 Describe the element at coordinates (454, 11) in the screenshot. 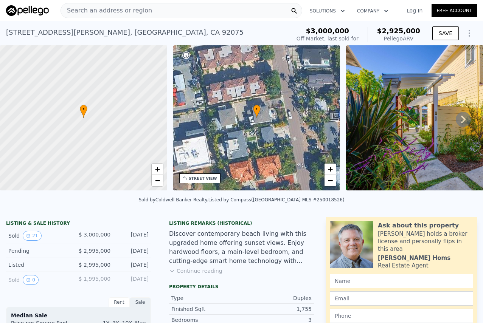

I see `a: Free Account` at that location.